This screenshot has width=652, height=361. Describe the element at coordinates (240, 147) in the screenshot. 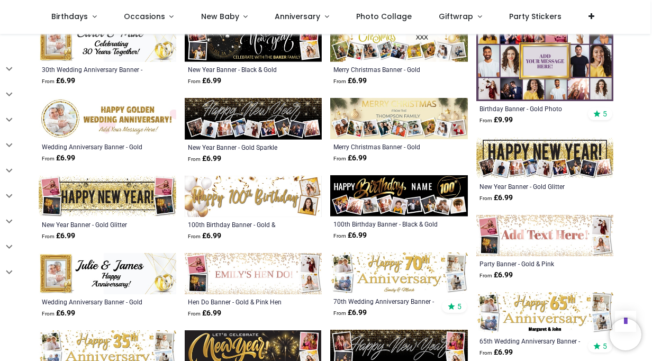

I see `div: New Year Banner - Gold Sparkle` at that location.